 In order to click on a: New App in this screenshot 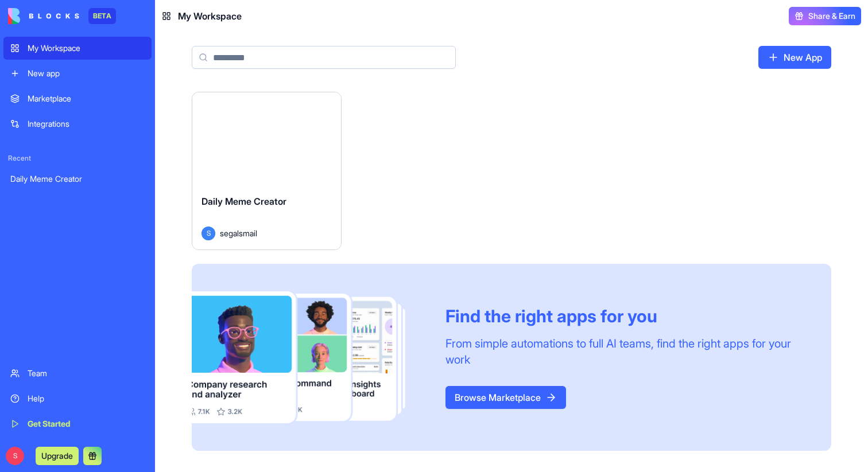, I will do `click(794, 57)`.